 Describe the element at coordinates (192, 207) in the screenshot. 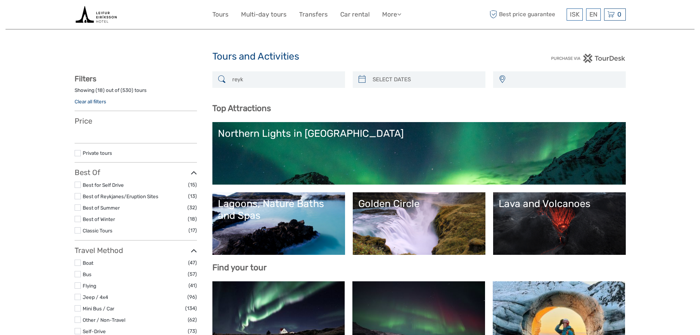

I see `span: (32)` at that location.